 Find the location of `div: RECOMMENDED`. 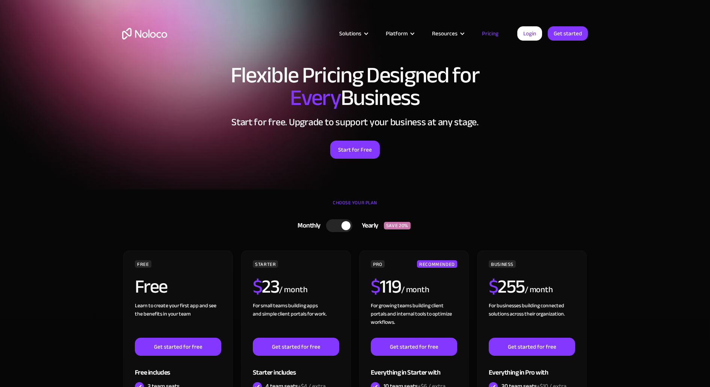

div: RECOMMENDED is located at coordinates (437, 264).